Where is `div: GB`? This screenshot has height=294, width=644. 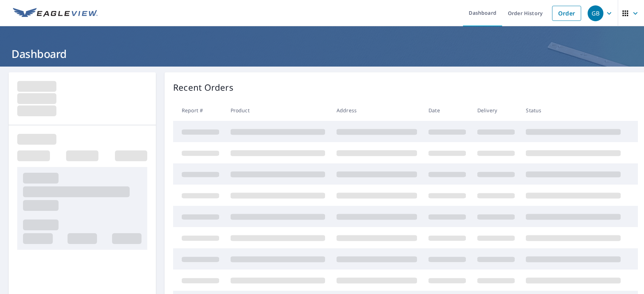 div: GB is located at coordinates (596, 13).